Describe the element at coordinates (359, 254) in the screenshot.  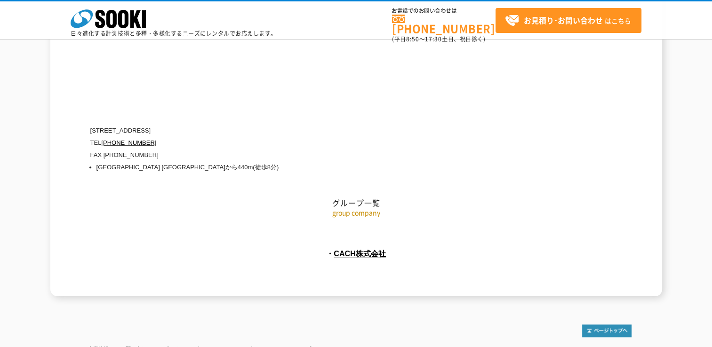
I see `a: CACH株式会社` at that location.